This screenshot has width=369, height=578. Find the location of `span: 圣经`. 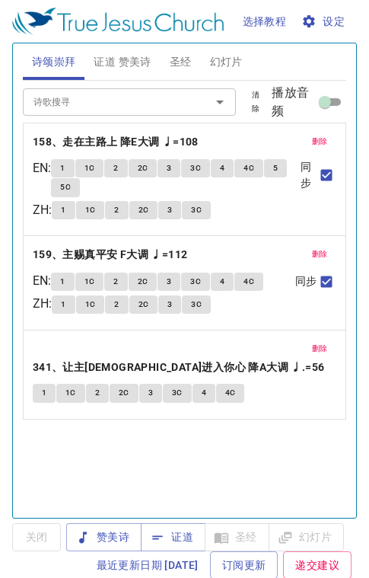

span: 圣经 is located at coordinates (181, 62).